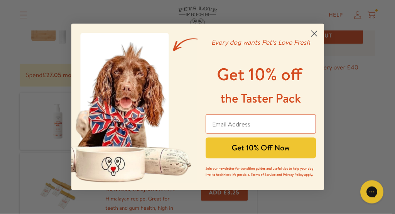 This screenshot has width=395, height=214. What do you see at coordinates (259, 74) in the screenshot?
I see `span: Get 10% off` at bounding box center [259, 74].